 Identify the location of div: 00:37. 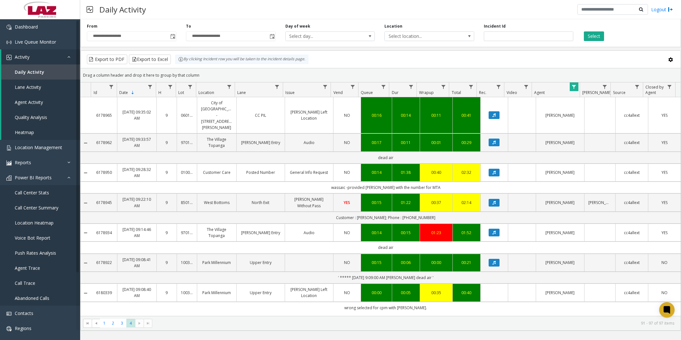
(436, 202).